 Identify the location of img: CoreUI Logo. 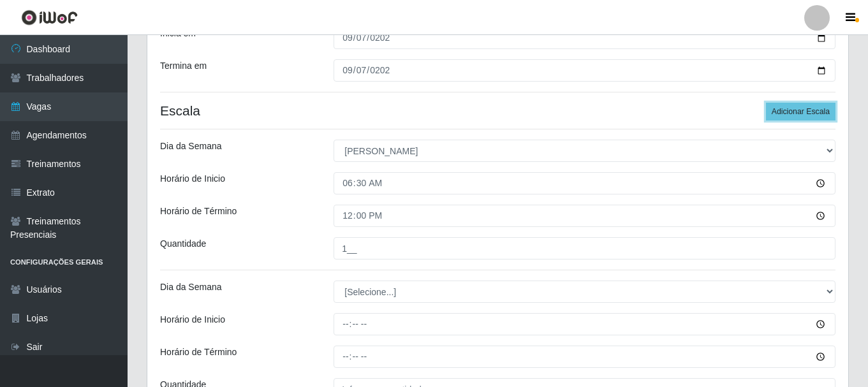
(49, 17).